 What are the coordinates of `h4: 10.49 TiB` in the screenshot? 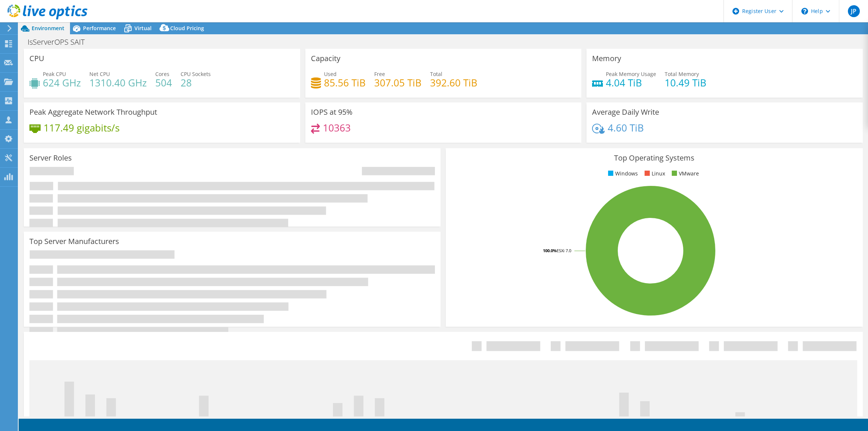 It's located at (686, 82).